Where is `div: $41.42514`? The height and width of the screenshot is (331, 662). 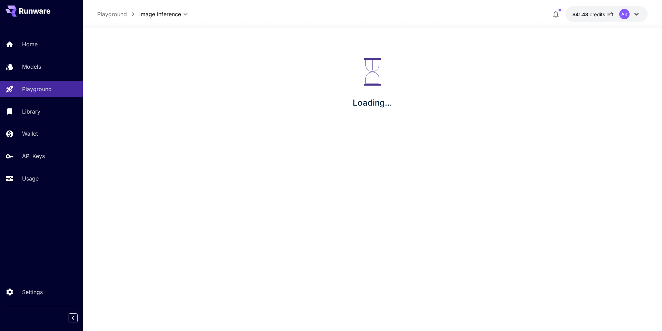
div: $41.42514 is located at coordinates (593, 14).